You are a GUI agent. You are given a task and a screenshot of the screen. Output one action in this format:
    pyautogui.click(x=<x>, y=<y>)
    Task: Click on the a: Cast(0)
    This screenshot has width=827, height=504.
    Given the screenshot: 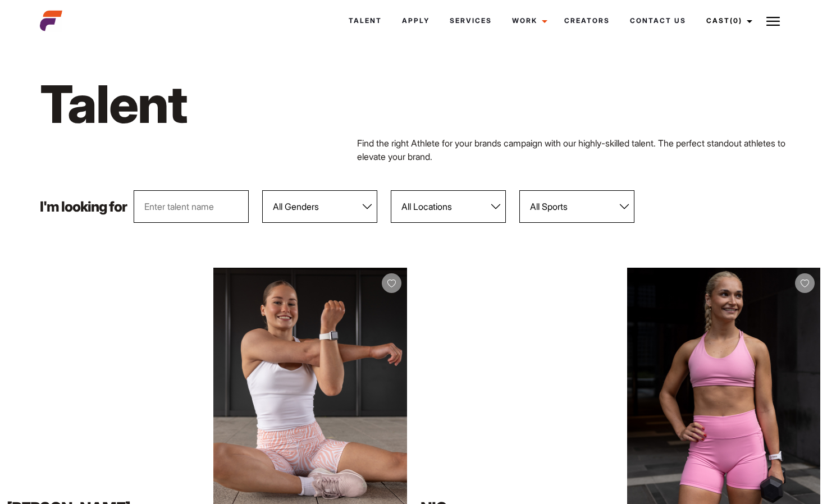 What is the action you would take?
    pyautogui.click(x=727, y=21)
    